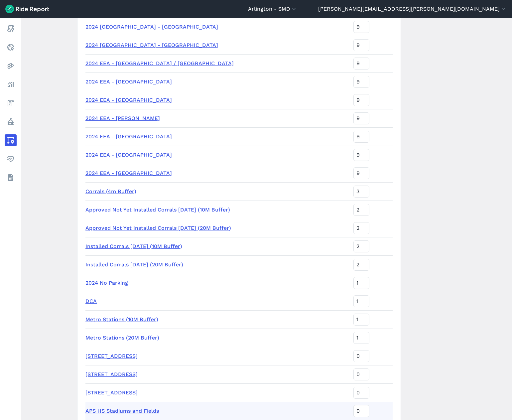 This screenshot has height=420, width=512. Describe the element at coordinates (11, 66) in the screenshot. I see `a: Heatmaps` at that location.